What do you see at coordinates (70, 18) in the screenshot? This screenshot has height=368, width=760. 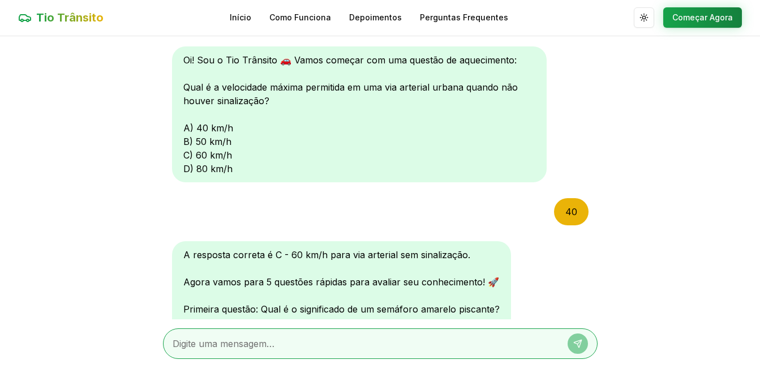 I see `span: Tio Trânsito` at bounding box center [70, 18].